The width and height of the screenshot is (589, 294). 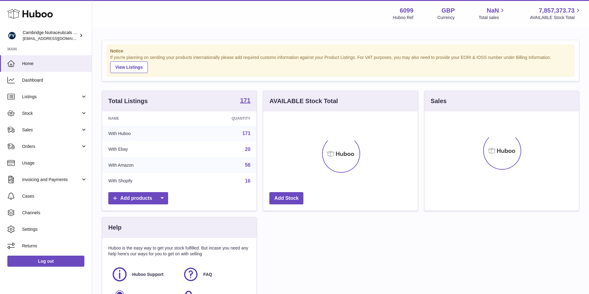 What do you see at coordinates (55, 163) in the screenshot?
I see `span: Usage` at bounding box center [55, 163].